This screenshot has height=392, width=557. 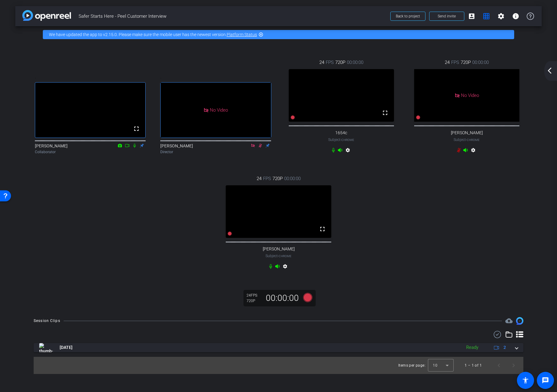 What do you see at coordinates (232, 16) in the screenshot?
I see `span: Safer Starts Here - Peel Customer Interview` at bounding box center [232, 16].